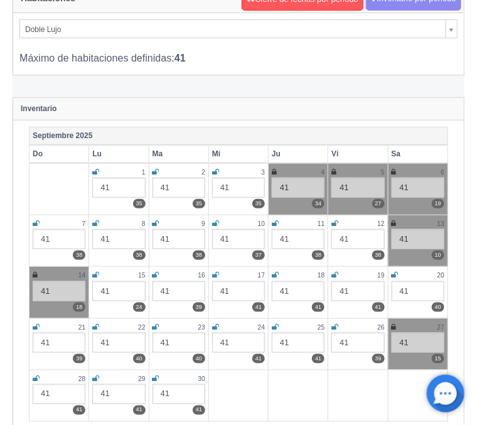 The image size is (477, 425). What do you see at coordinates (233, 30) in the screenshot?
I see `span: Doble Lujo` at bounding box center [233, 30].